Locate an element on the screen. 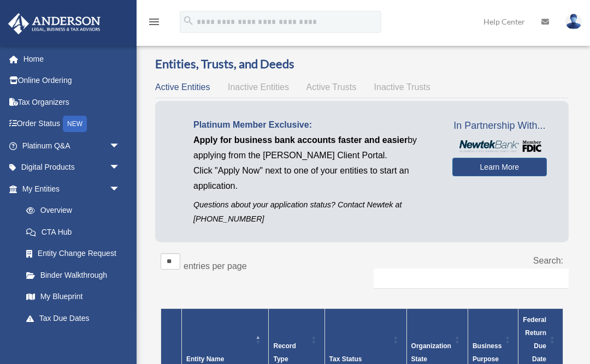 Image resolution: width=590 pixels, height=364 pixels. img: Anderson Advisors Platinum Portal is located at coordinates (54, 24).